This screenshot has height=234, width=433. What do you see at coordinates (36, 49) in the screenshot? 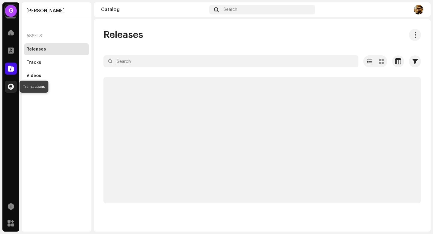
I see `div: Releases` at bounding box center [36, 49].